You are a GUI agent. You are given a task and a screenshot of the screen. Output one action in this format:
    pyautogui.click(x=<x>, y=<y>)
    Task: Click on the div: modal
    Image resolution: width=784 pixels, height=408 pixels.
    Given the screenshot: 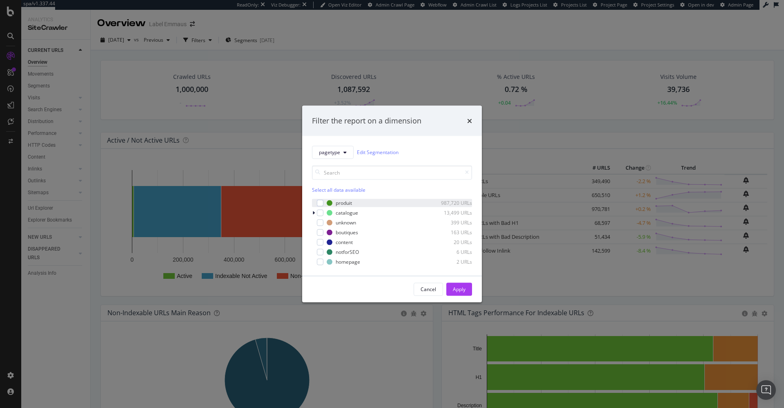 What is the action you would take?
    pyautogui.click(x=392, y=204)
    